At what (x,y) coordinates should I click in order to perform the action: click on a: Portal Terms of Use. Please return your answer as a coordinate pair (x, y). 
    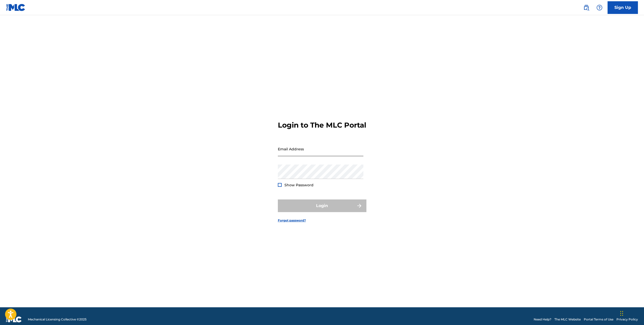
    Looking at the image, I should click on (599, 319).